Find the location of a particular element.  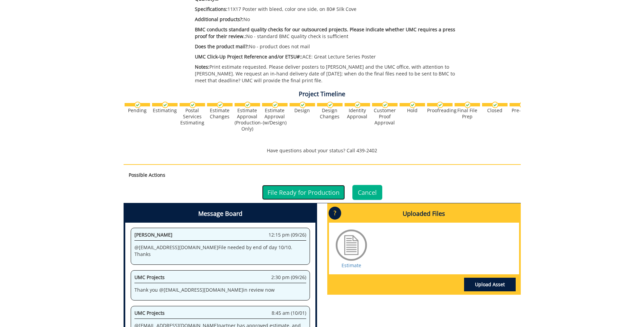

div: Final File Prep is located at coordinates (467, 113).